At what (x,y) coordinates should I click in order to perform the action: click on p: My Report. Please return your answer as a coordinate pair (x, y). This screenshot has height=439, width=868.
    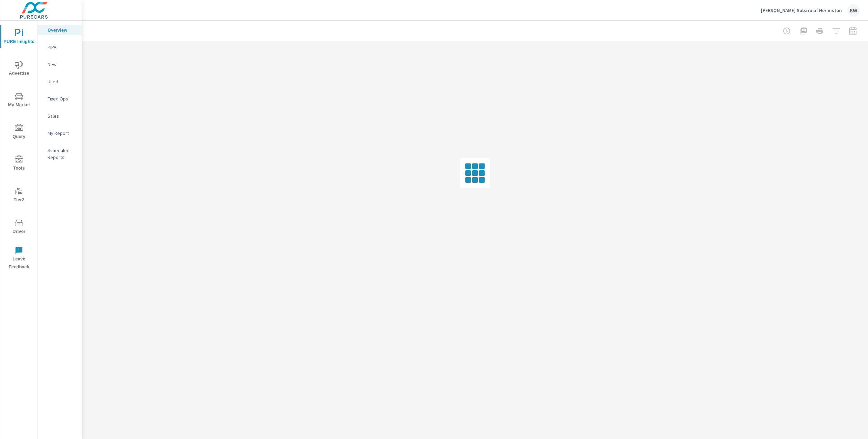
    Looking at the image, I should click on (61, 133).